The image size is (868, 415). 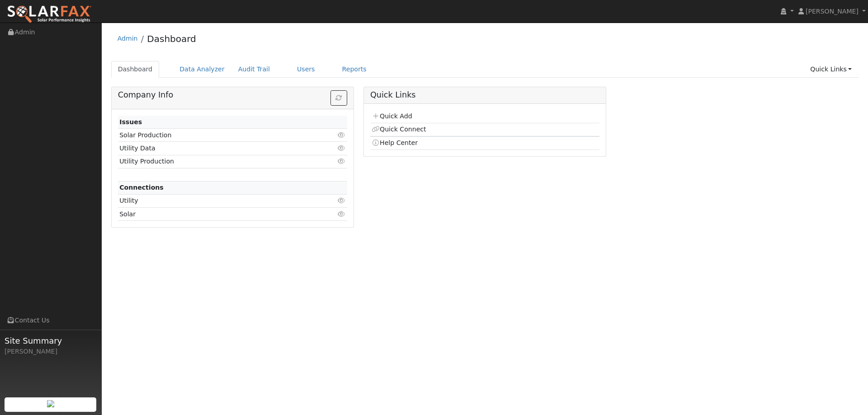 I want to click on strong: Connections, so click(x=142, y=187).